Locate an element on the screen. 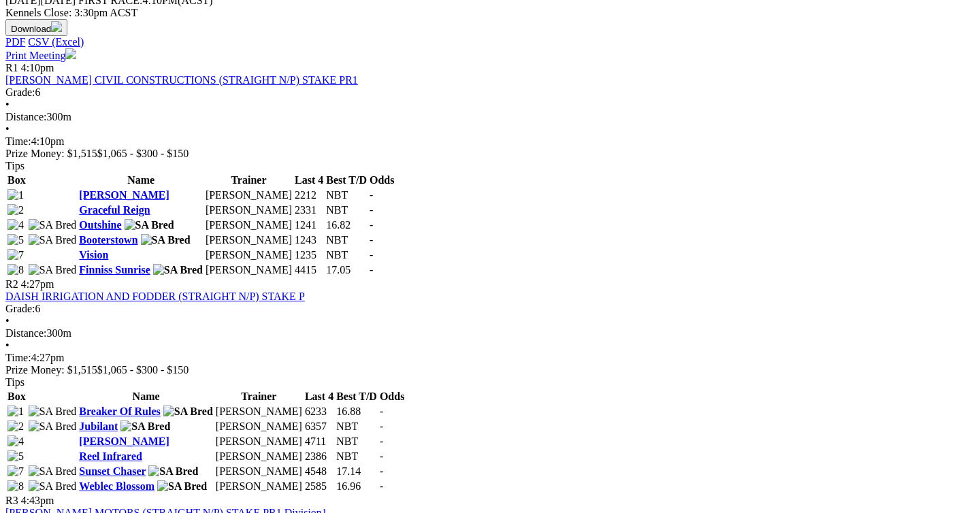 This screenshot has width=980, height=513. div: Download is located at coordinates (490, 42).